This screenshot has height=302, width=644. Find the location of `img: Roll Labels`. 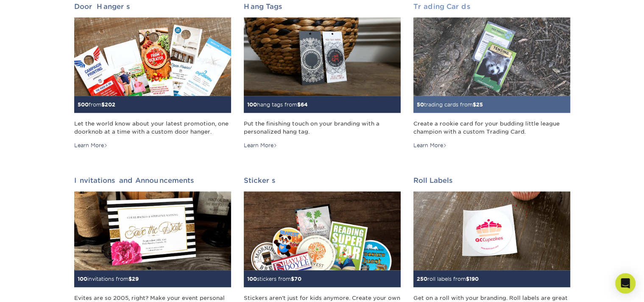

img: Roll Labels is located at coordinates (492, 230).